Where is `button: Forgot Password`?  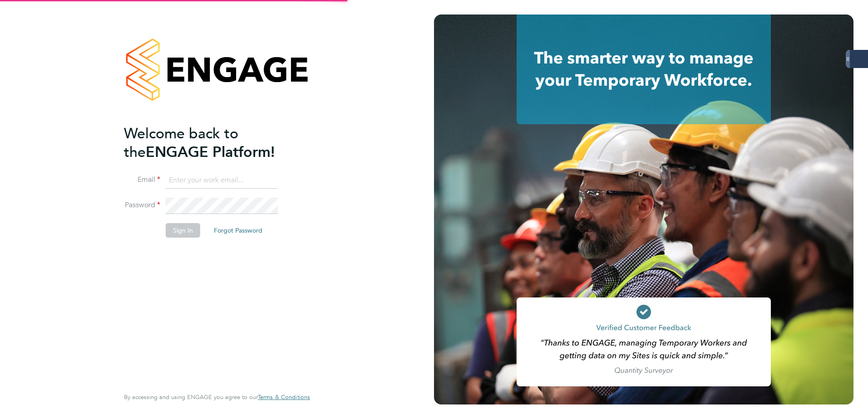 button: Forgot Password is located at coordinates (238, 231).